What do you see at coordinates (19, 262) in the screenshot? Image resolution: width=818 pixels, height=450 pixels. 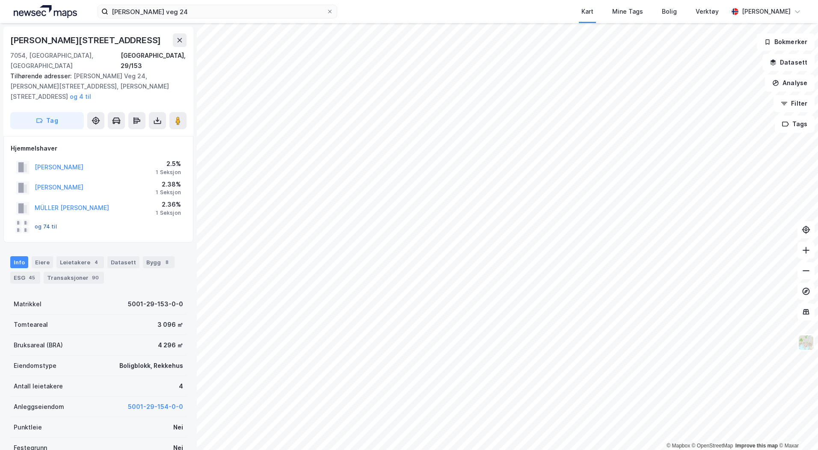 I see `div: Info` at bounding box center [19, 262].